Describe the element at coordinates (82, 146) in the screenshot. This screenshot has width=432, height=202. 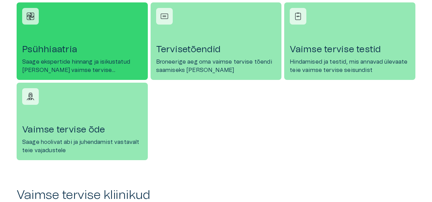
I see `p: Saage hoolivat abi ja juhendamist vastavalt teie vajadustele` at that location.